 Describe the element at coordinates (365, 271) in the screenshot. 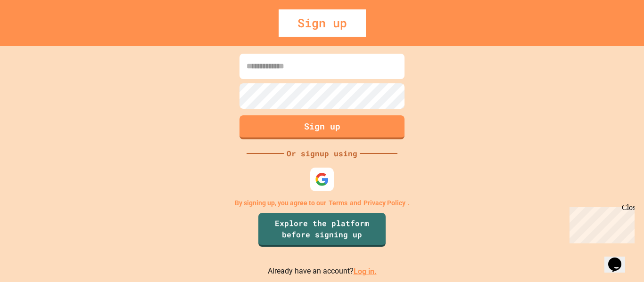

I see `a: Log in.` at that location.